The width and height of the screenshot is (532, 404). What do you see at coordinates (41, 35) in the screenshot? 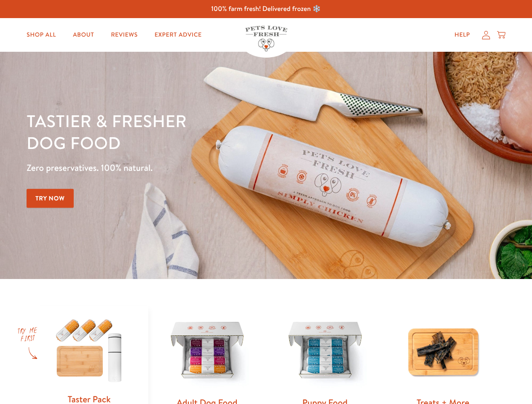
I see `a: Shop All` at bounding box center [41, 35].